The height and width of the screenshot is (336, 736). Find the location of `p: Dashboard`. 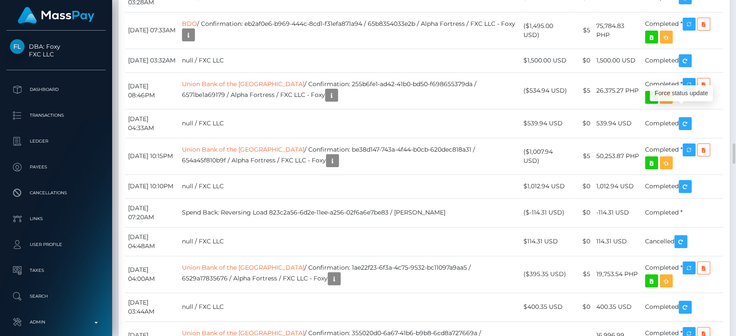

p: Dashboard is located at coordinates (56, 90).